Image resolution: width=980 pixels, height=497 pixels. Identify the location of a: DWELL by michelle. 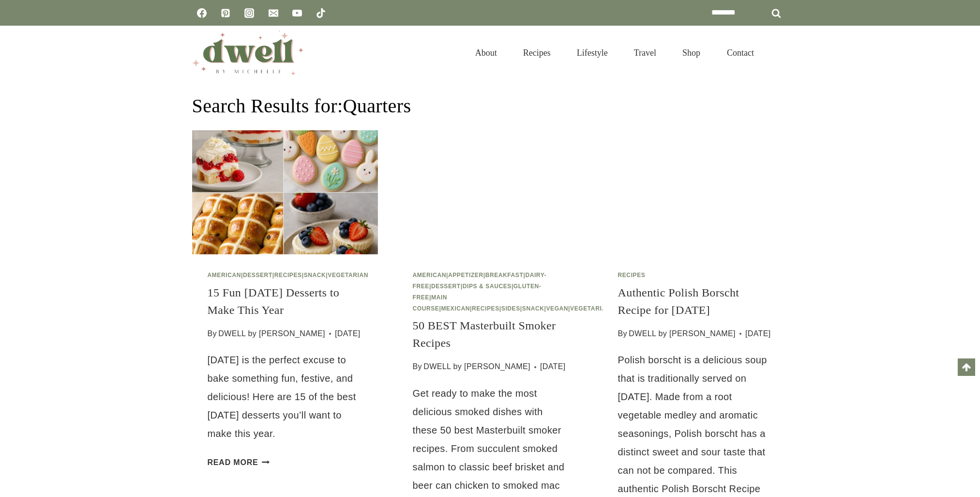
(248, 53).